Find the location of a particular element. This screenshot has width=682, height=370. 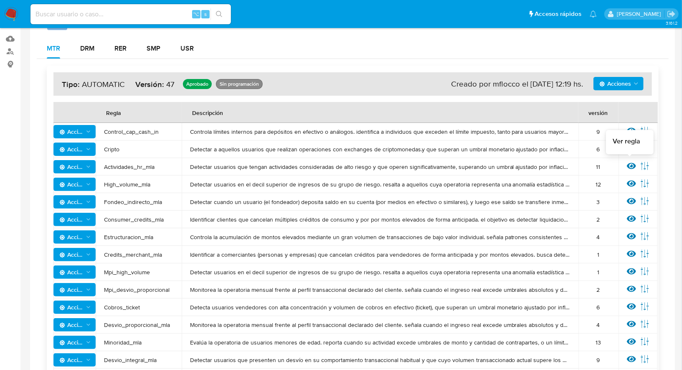

span: Accesos rápidos is located at coordinates (558, 14).